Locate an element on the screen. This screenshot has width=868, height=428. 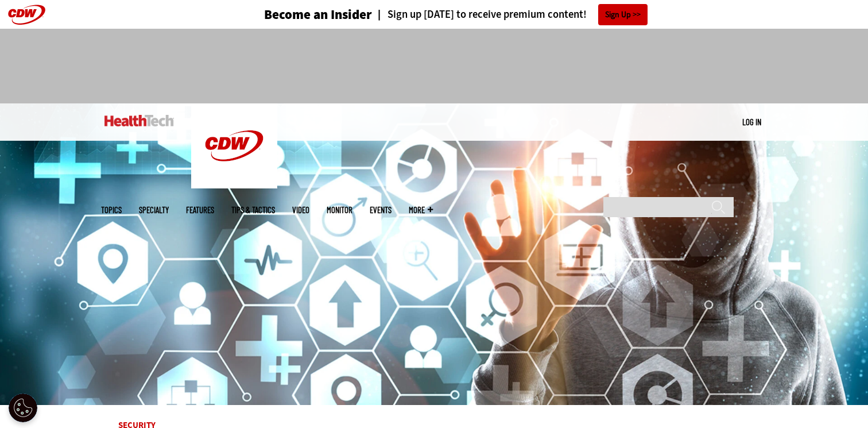
a: Become an Insider is located at coordinates (296, 14).